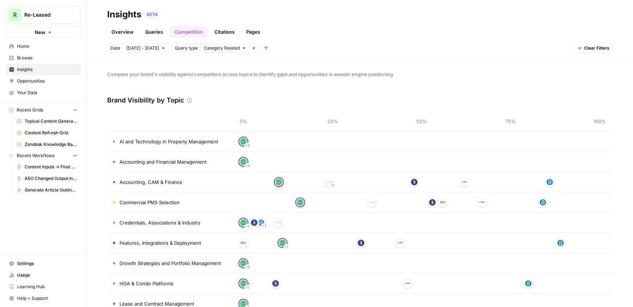 The image size is (633, 307). What do you see at coordinates (146, 283) in the screenshot?
I see `span: HOA & Condo Platforms` at bounding box center [146, 283].